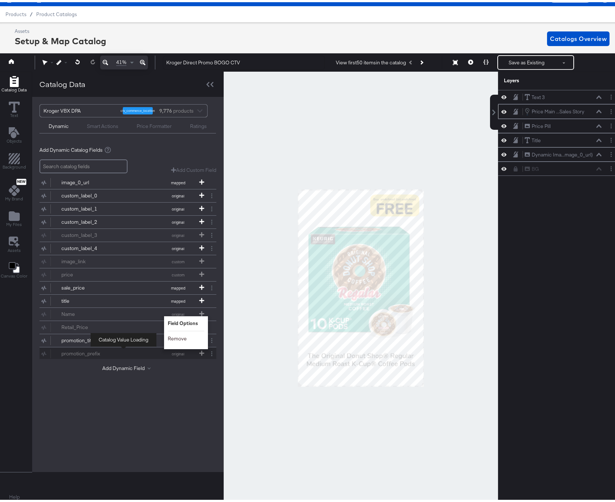 Image resolution: width=615 pixels, height=502 pixels. I want to click on span: Product Catalogs, so click(56, 12).